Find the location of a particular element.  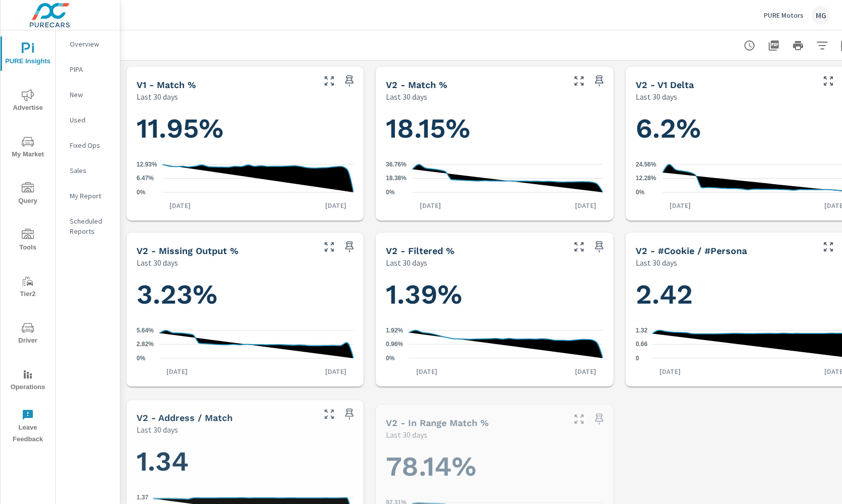

text: 12.93% is located at coordinates (147, 164).